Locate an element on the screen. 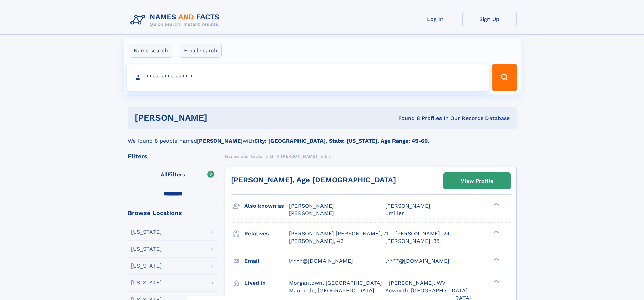 This screenshot has width=644, height=300. span: Liv is located at coordinates (328, 156).